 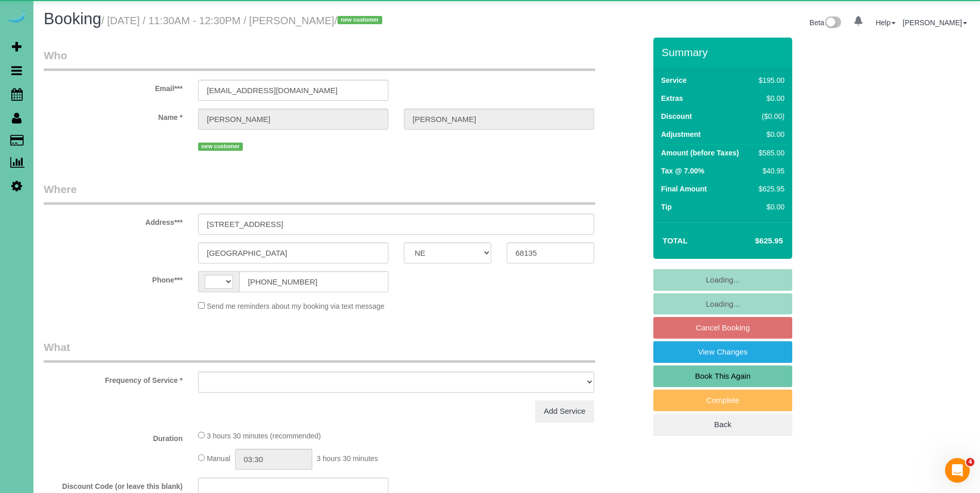 I want to click on a: Book This Again, so click(x=723, y=376).